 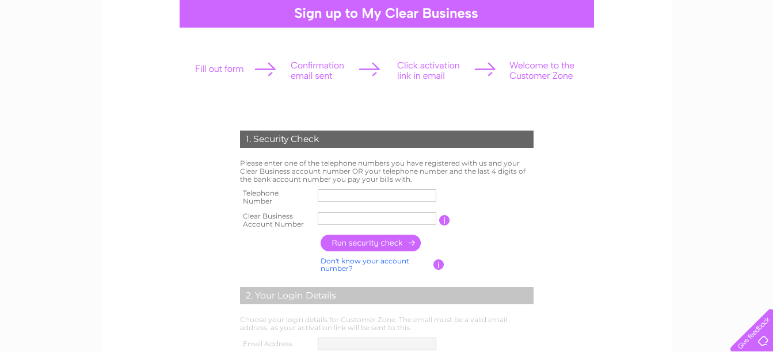 I want to click on th: Telephone Number, so click(x=276, y=197).